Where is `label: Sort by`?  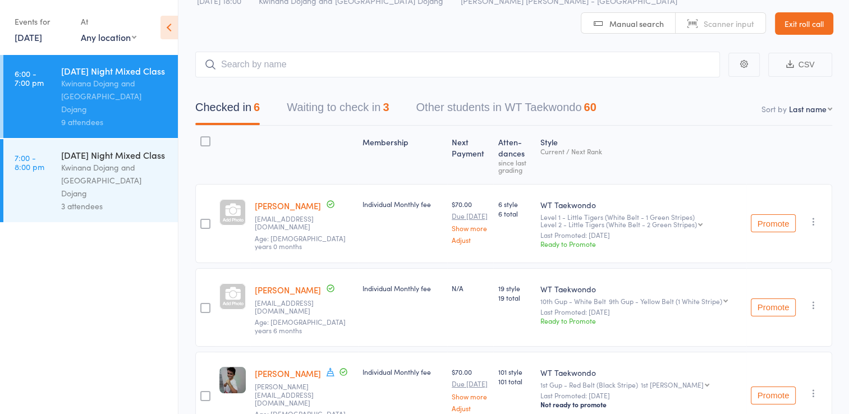 label: Sort by is located at coordinates (774, 109).